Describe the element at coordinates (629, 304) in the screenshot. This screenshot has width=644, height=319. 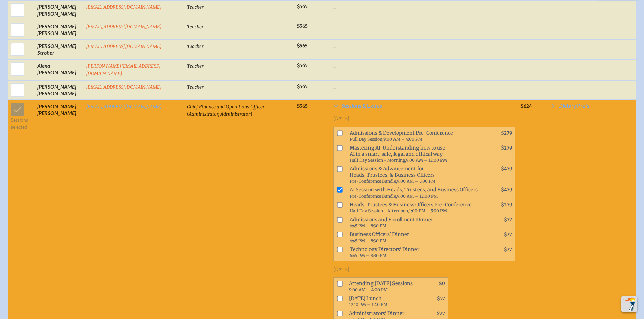
I see `button: Scroll Top` at that location.